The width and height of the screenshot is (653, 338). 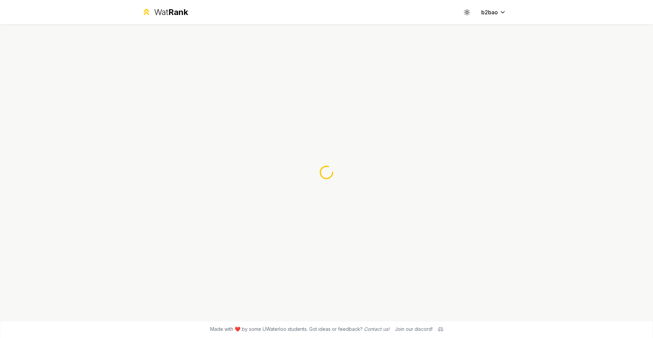 What do you see at coordinates (165, 12) in the screenshot?
I see `a: WatRank` at bounding box center [165, 12].